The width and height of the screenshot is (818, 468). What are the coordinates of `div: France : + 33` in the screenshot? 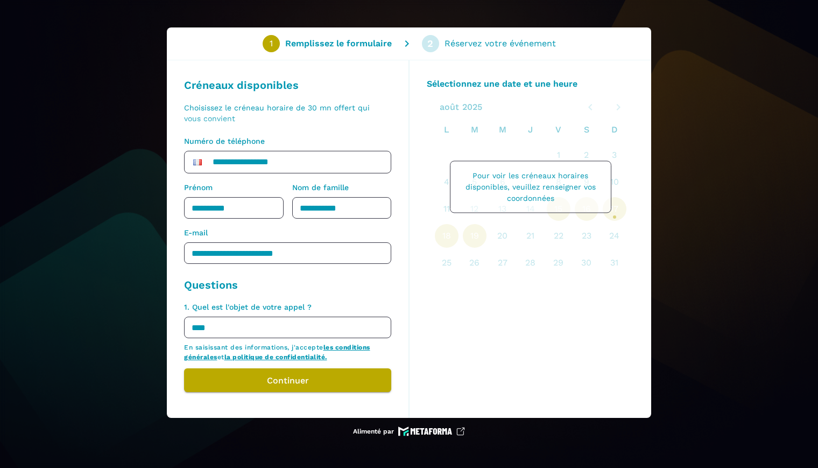 It's located at (198, 162).